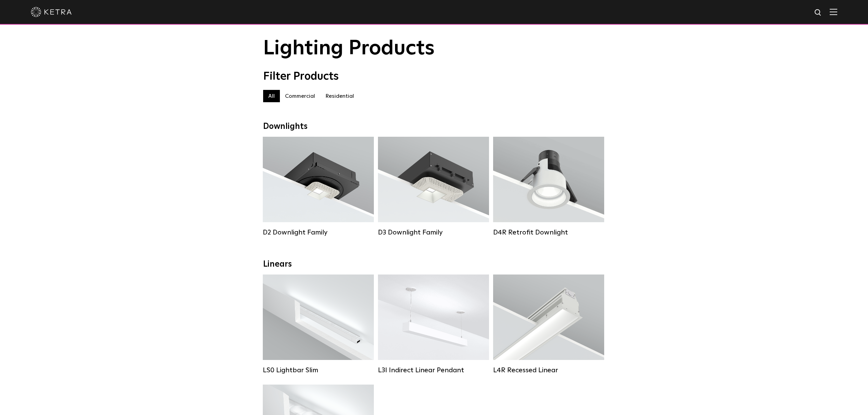 The height and width of the screenshot is (415, 868). I want to click on div: D2 Downlight Family, so click(318, 233).